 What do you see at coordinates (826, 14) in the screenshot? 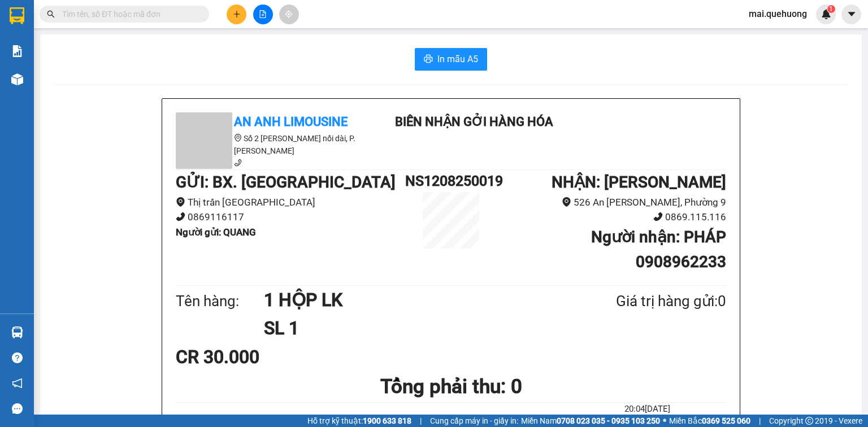
I see `img: icon-new-feature` at bounding box center [826, 14].